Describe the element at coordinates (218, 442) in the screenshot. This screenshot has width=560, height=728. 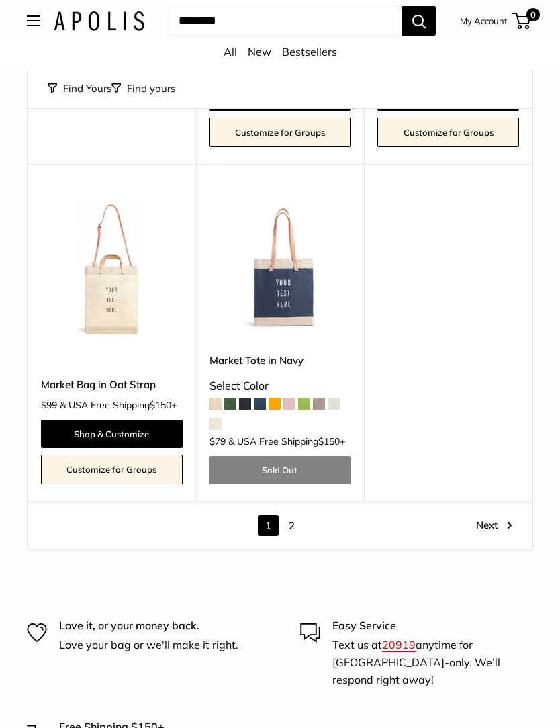
I see `span: $79` at that location.